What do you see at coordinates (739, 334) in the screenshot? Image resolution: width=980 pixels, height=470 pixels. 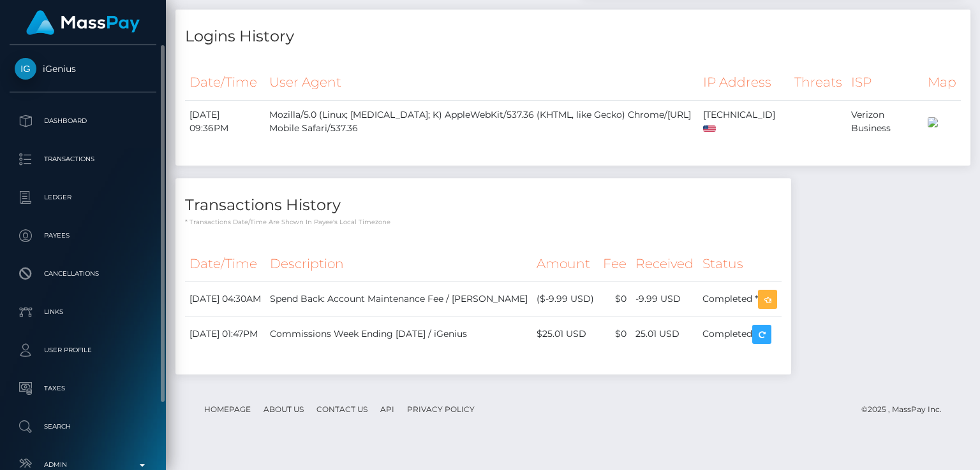 I see `td: Completed` at bounding box center [739, 334].